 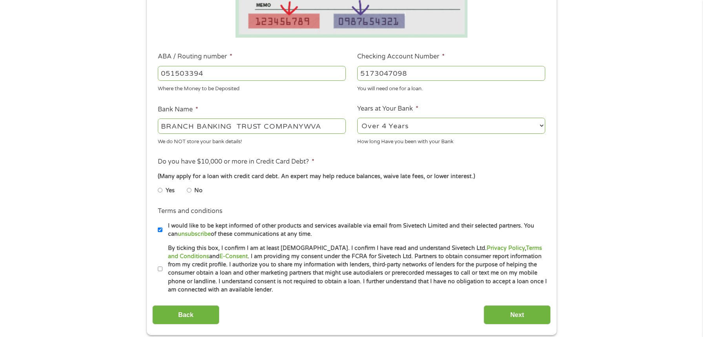 I want to click on a: Privacy Policy, so click(x=506, y=248).